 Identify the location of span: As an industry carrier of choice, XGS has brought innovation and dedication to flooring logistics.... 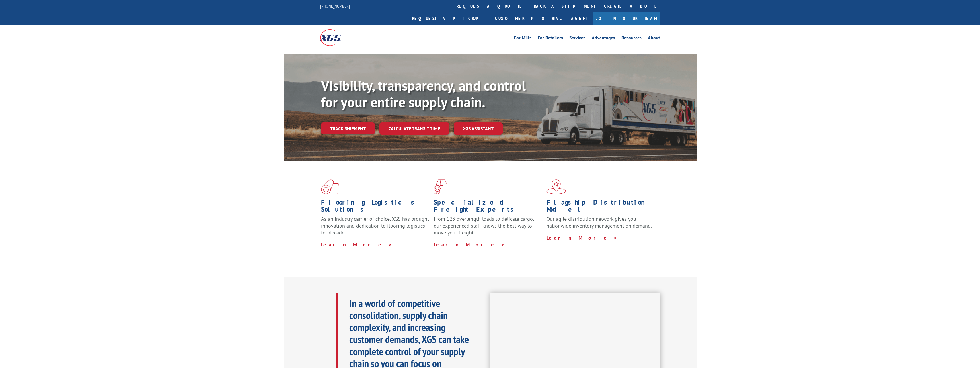
(375, 226).